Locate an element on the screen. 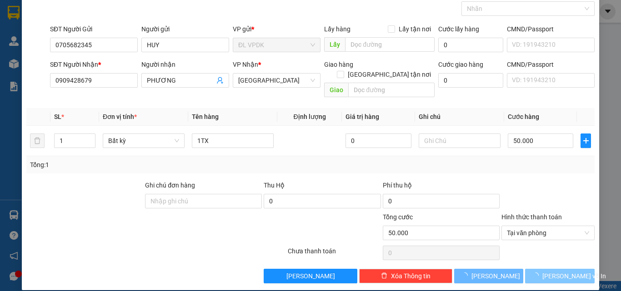 The image size is (621, 291). button: plus is located at coordinates (586, 141).